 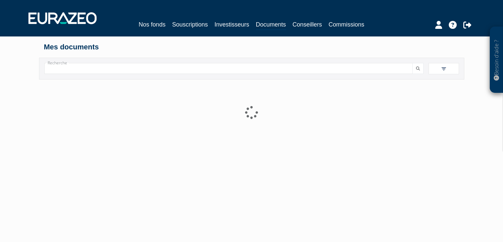 I want to click on a: Commissions, so click(x=347, y=24).